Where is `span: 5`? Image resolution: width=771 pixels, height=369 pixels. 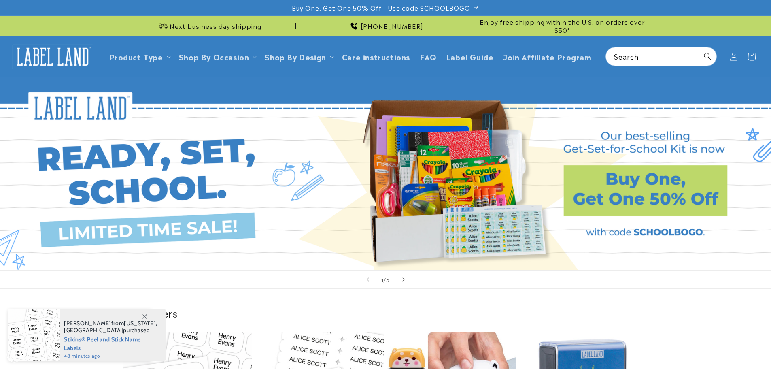 span: 5 is located at coordinates (388, 279).